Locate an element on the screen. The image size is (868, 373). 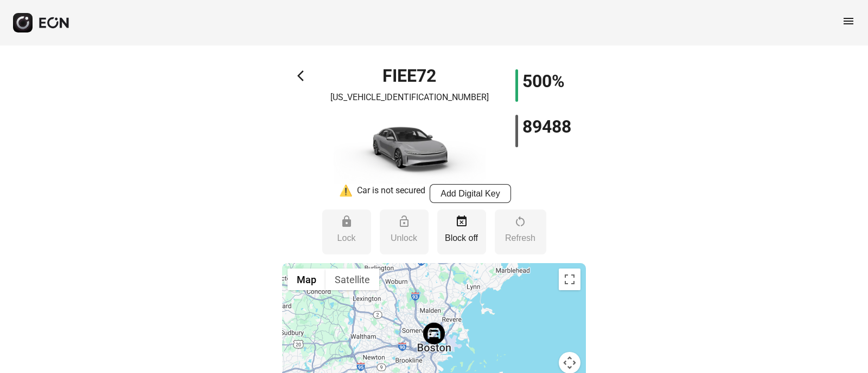
button: Show street map is located at coordinates (306, 280).